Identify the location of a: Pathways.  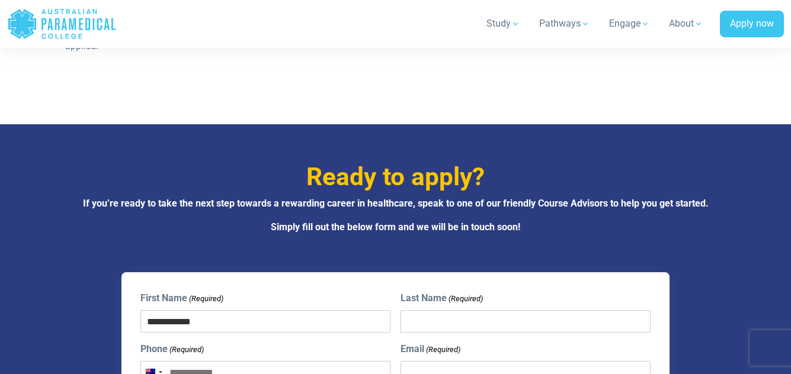
(565, 24).